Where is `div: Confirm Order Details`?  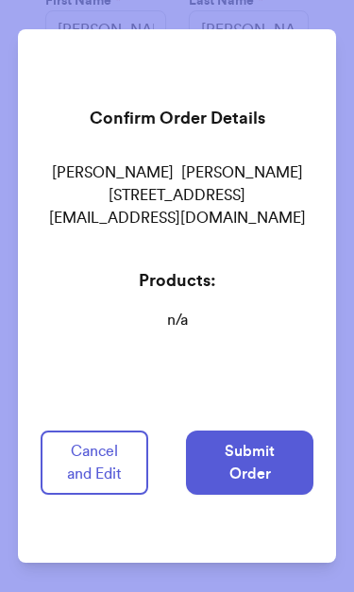 div: Confirm Order Details is located at coordinates (177, 118).